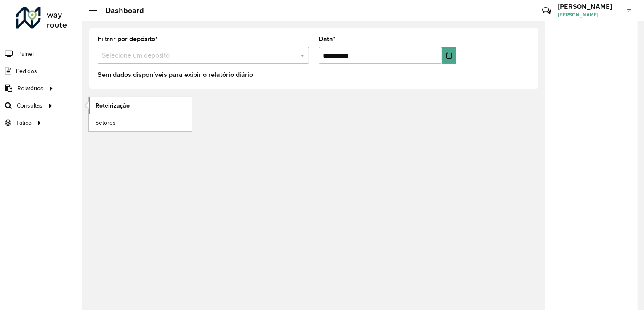 The height and width of the screenshot is (310, 644). I want to click on a: Setores, so click(140, 123).